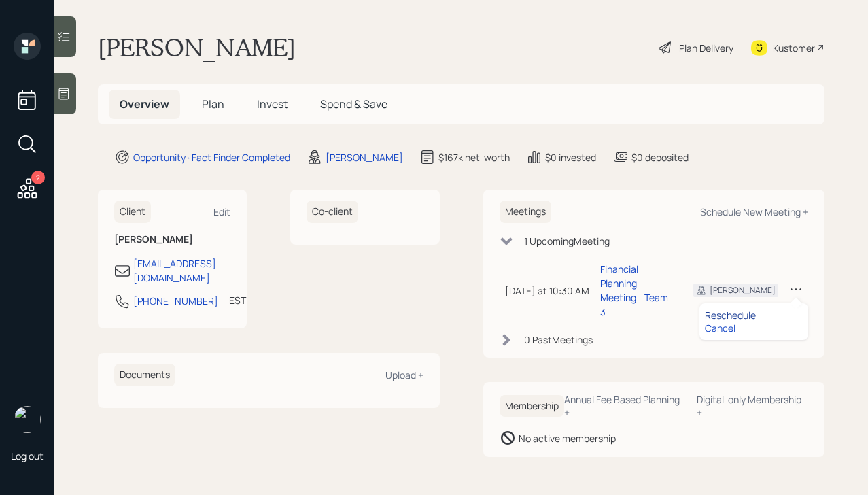 This screenshot has height=495, width=868. I want to click on h6: Meetings, so click(526, 212).